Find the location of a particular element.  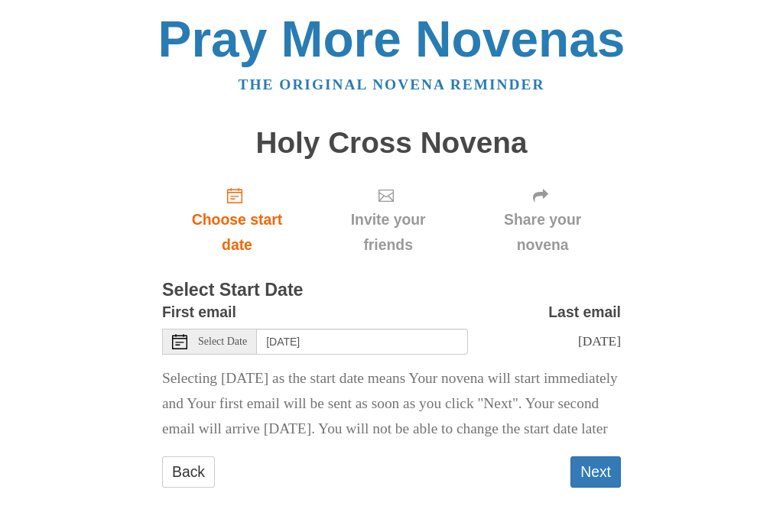

span: Select Date is located at coordinates (223, 342).